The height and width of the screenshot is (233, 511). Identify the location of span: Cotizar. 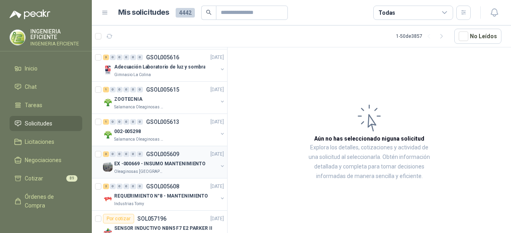
(34, 179).